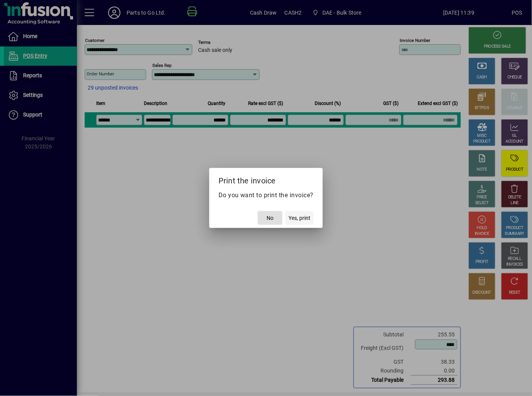 The width and height of the screenshot is (532, 396). What do you see at coordinates (266, 179) in the screenshot?
I see `h2: Print the invoice` at bounding box center [266, 179].